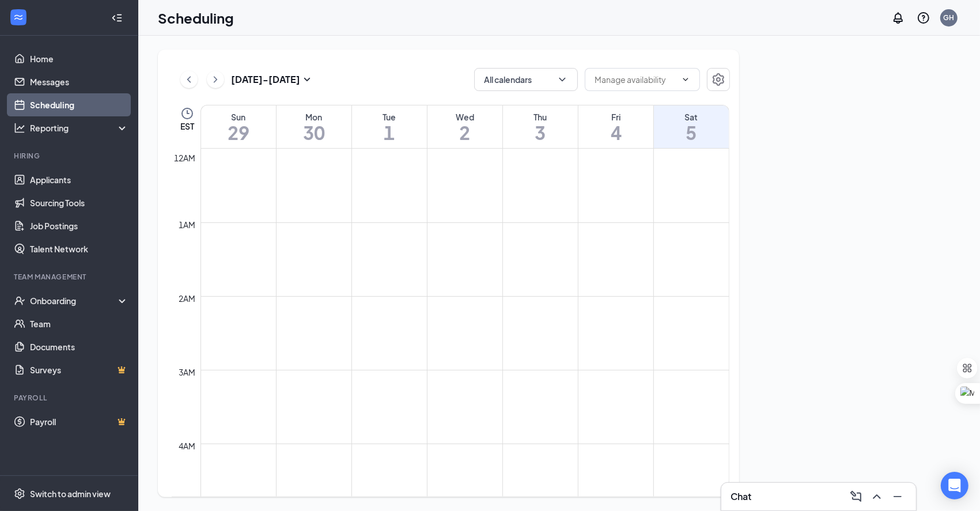  I want to click on a: June 29, 2025, so click(239, 127).